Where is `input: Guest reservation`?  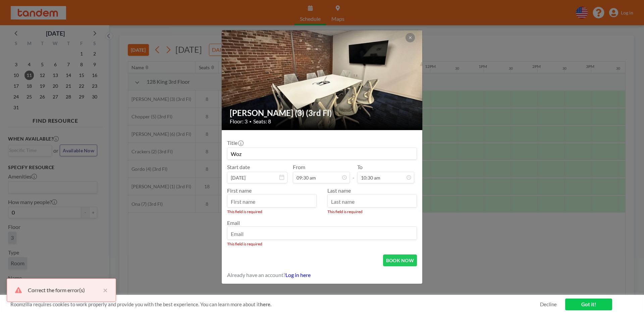 input: Guest reservation is located at coordinates (322, 153).